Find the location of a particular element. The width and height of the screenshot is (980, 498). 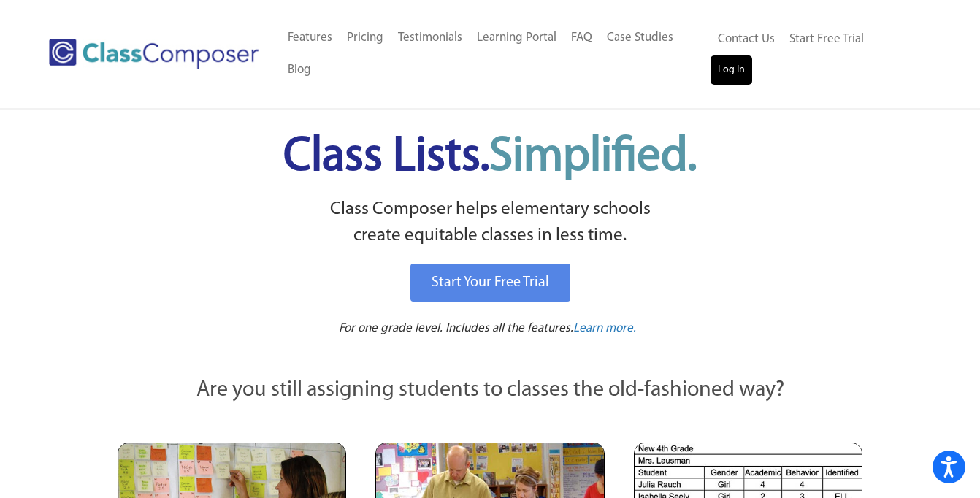

a: FAQ is located at coordinates (581, 38).